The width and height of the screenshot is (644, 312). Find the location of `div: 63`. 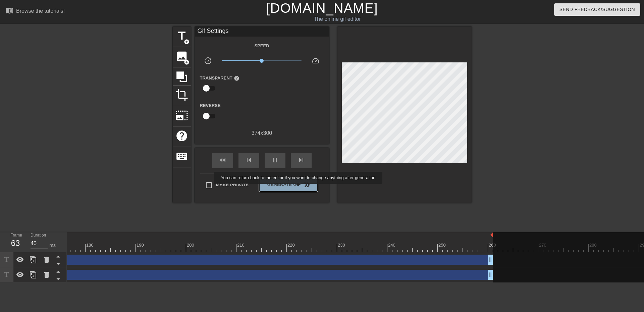

div: 63 is located at coordinates (16, 243).